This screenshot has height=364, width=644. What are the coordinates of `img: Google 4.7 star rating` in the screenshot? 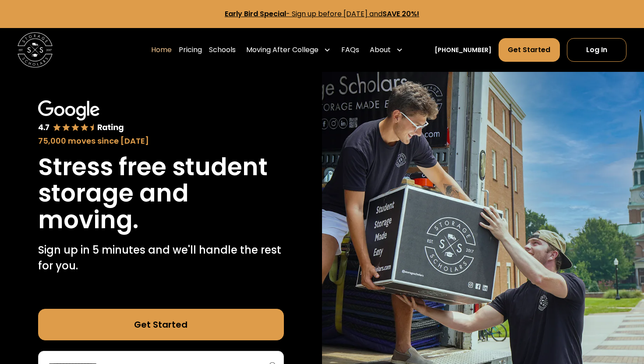 It's located at (81, 117).